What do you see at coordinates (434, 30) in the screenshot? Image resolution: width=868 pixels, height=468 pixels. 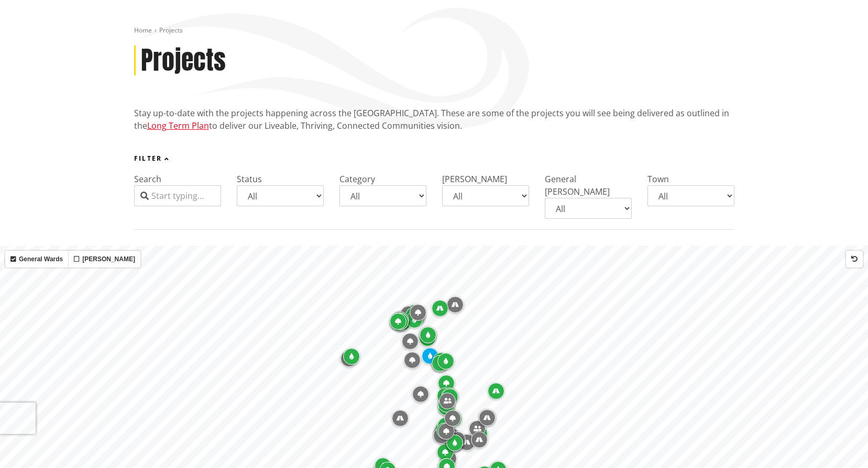 I see `nav: breadcrumb` at bounding box center [434, 30].